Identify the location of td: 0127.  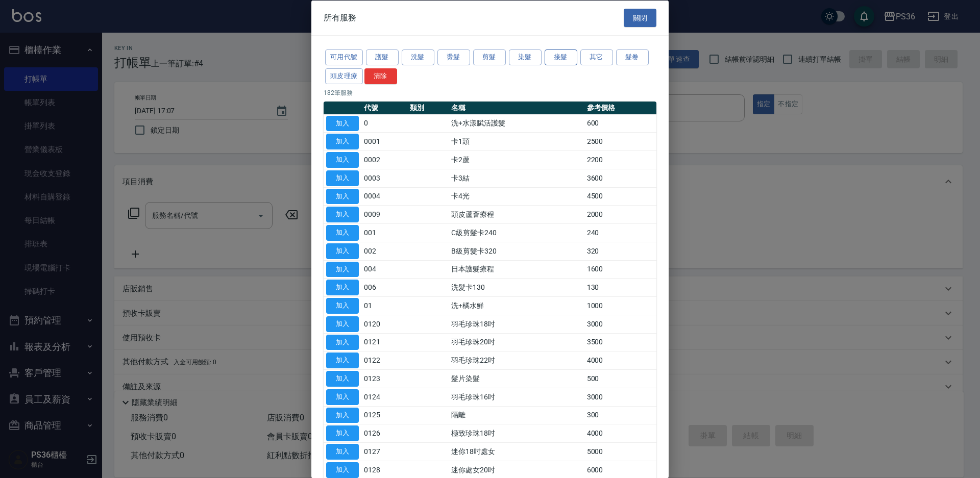
(384, 451).